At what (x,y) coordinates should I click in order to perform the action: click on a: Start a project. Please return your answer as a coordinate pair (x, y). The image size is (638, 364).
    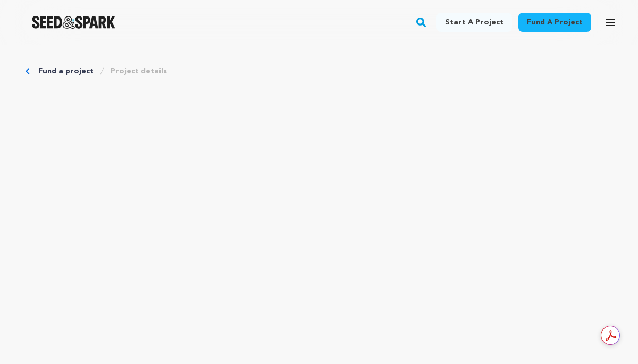
    Looking at the image, I should click on (474, 23).